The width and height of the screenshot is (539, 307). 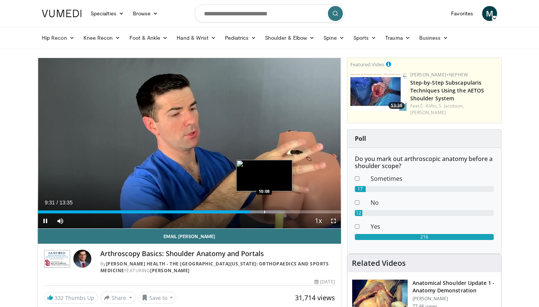 What do you see at coordinates (189, 212) in the screenshot?
I see `div: Progress Bar` at bounding box center [189, 212].